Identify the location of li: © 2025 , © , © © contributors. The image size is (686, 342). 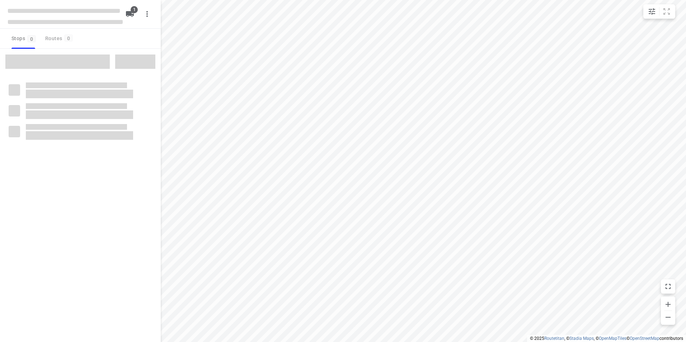
(606, 339).